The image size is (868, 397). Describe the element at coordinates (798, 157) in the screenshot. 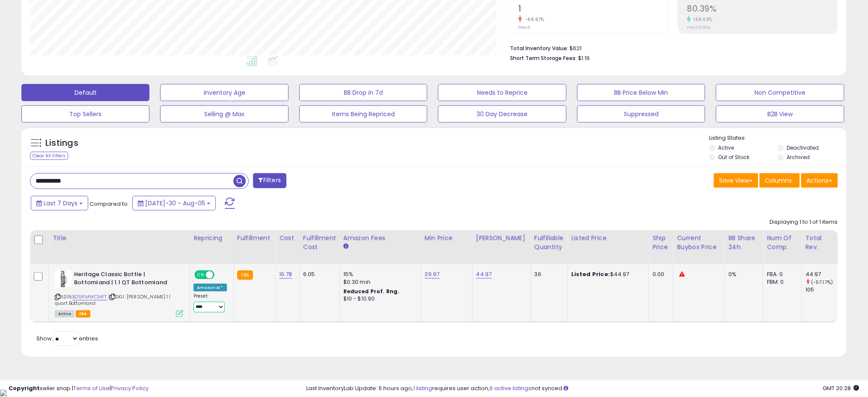

I see `label: Archived` at that location.